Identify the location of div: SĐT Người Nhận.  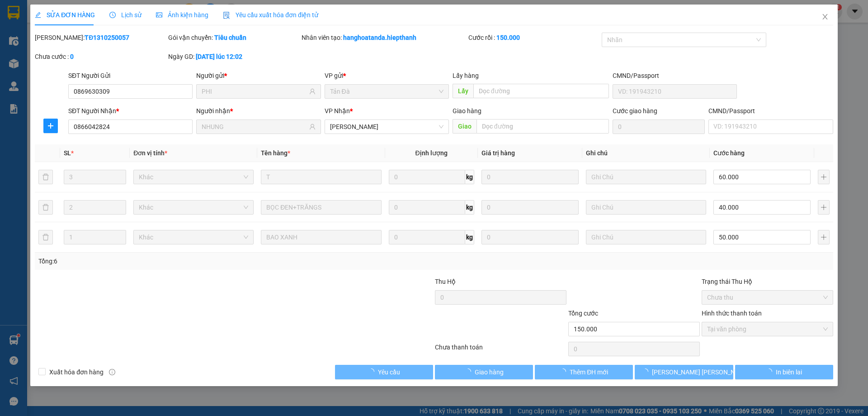
(130, 111).